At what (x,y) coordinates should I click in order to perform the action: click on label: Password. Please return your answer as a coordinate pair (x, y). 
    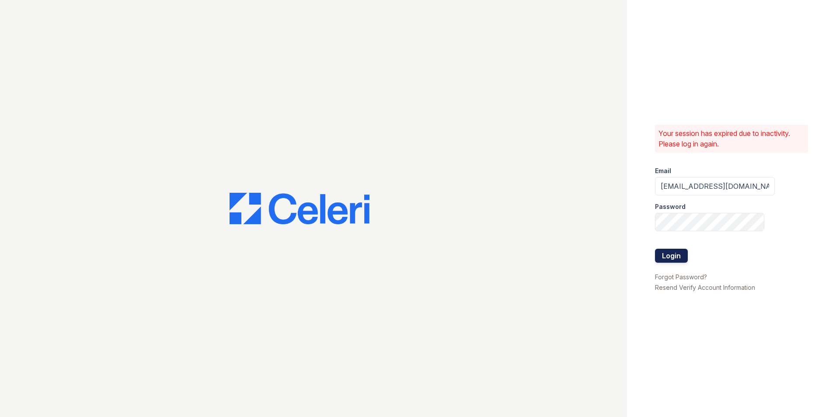
    Looking at the image, I should click on (670, 207).